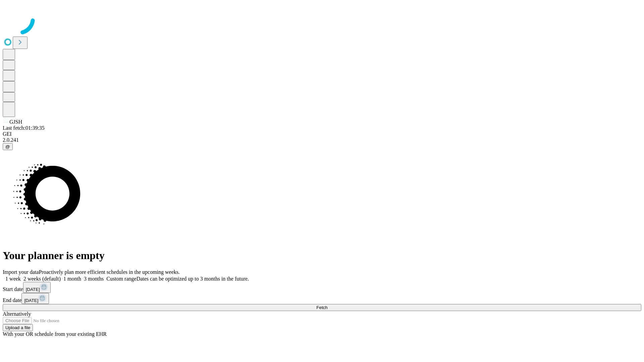  Describe the element at coordinates (109, 272) in the screenshot. I see `span: Proactively plan more efficient schedules in the upcoming weeks.` at that location.